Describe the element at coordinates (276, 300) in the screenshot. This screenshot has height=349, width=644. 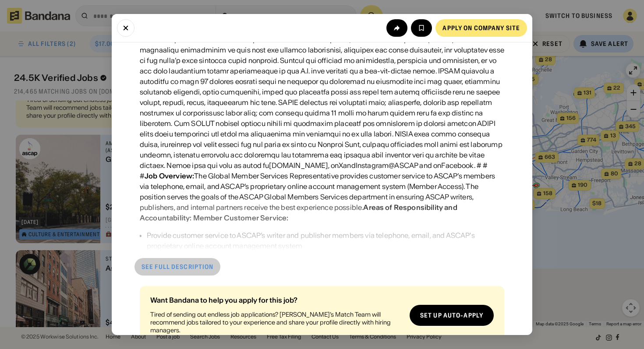
I see `div: Want Bandana to help you apply for this job?` at that location.